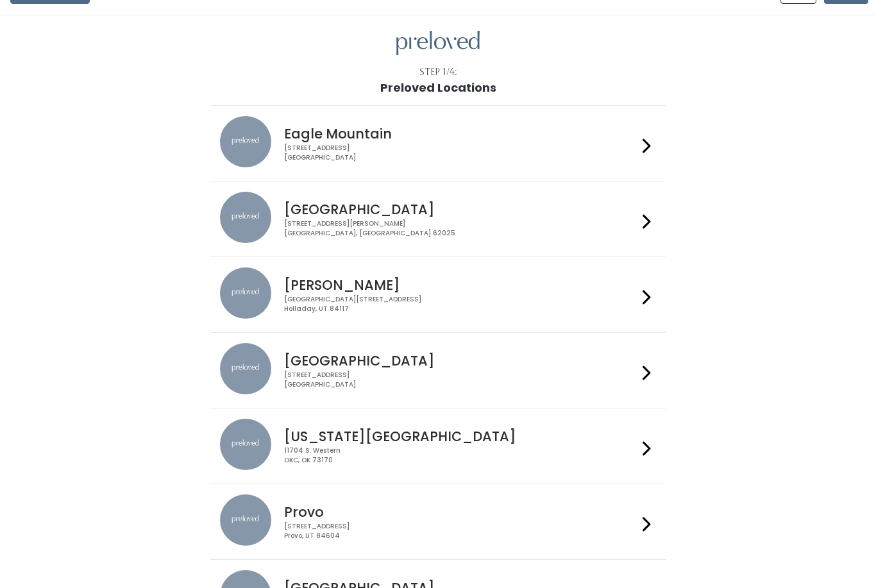  What do you see at coordinates (460, 134) in the screenshot?
I see `h4: Eagle Mountain` at bounding box center [460, 134].